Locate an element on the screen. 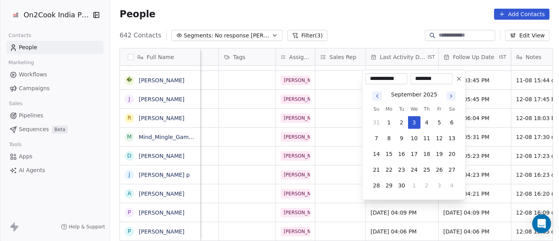 Image resolution: width=559 pixels, height=241 pixels. button: 12 is located at coordinates (440, 138).